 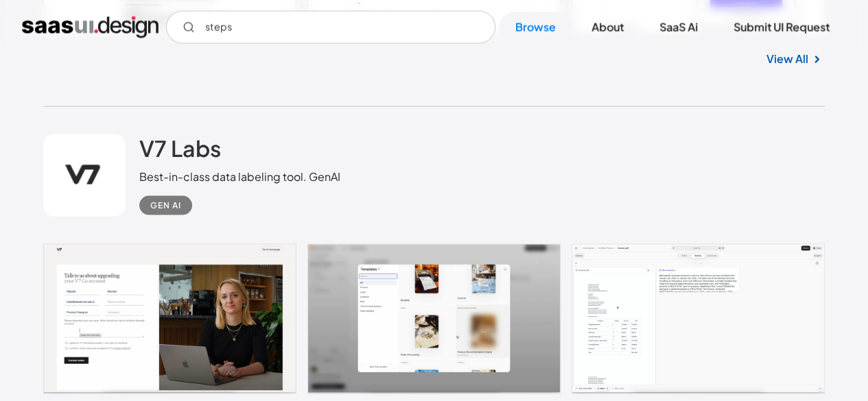 What do you see at coordinates (331, 28) in the screenshot?
I see `input: Search UI designs you're looking for...` at bounding box center [331, 28].